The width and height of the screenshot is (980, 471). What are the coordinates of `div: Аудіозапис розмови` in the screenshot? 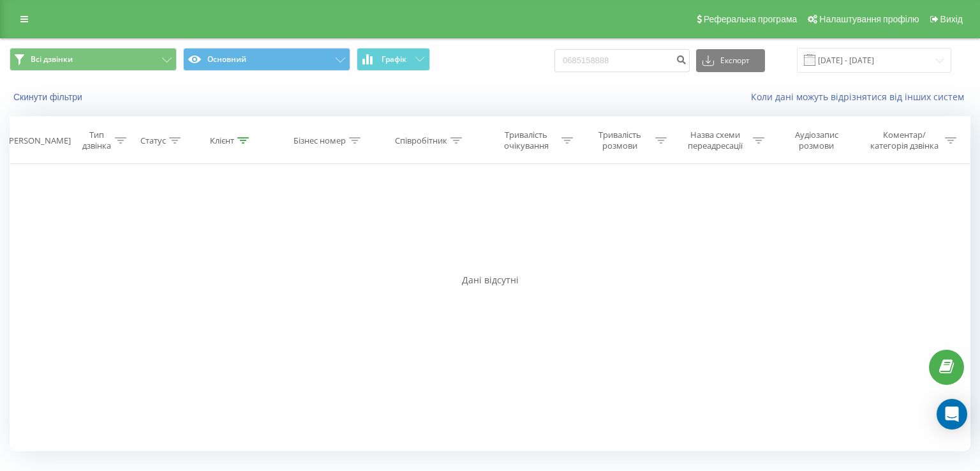 It's located at (817, 141).